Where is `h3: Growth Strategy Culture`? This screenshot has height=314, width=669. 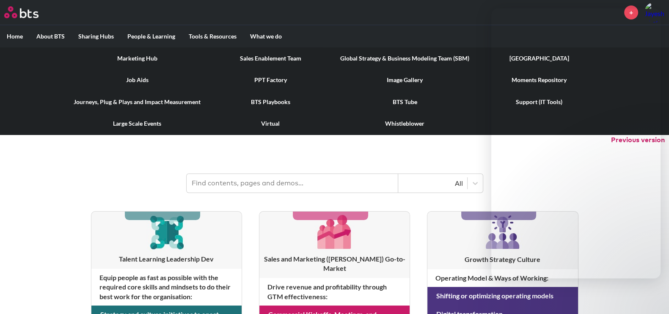
h3: Growth Strategy Culture is located at coordinates (502, 259).